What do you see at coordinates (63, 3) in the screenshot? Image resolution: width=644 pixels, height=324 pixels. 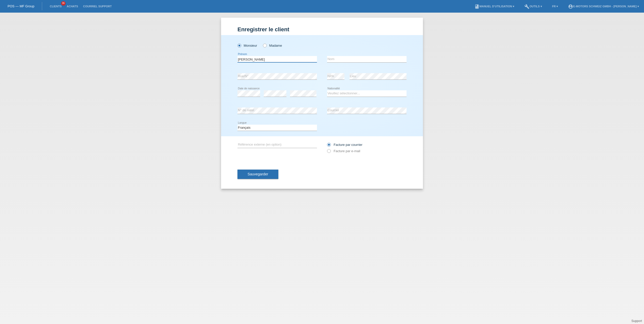 I see `span: 36` at bounding box center [63, 3].